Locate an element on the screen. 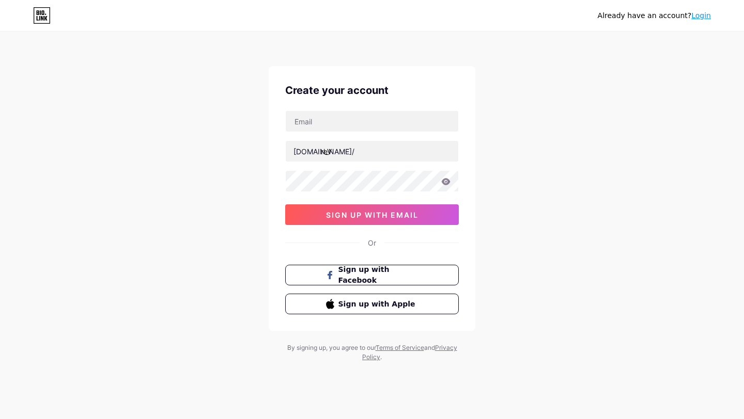 The image size is (744, 419). span: sign up with email is located at coordinates (372, 215).